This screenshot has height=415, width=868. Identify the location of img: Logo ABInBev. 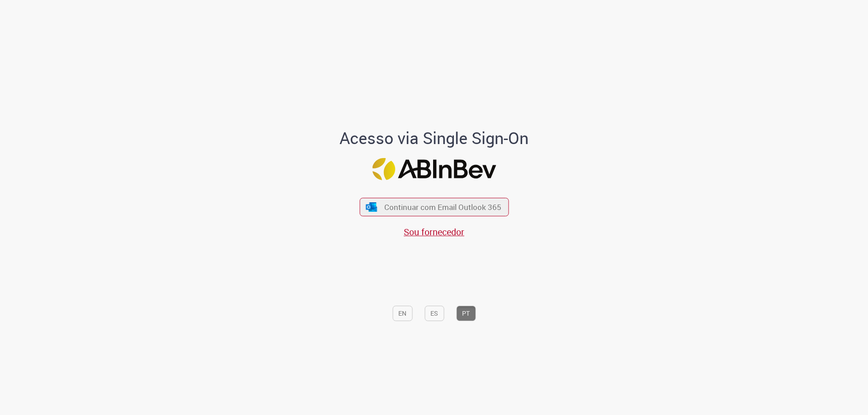
(434, 169).